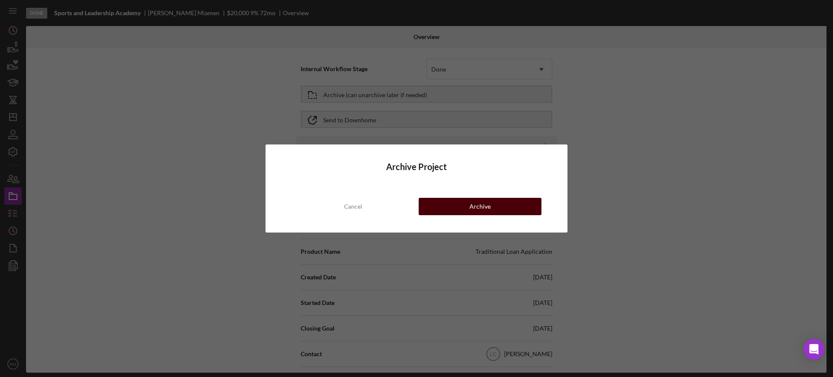  What do you see at coordinates (814, 349) in the screenshot?
I see `div: Open Intercom Messenger` at bounding box center [814, 349].